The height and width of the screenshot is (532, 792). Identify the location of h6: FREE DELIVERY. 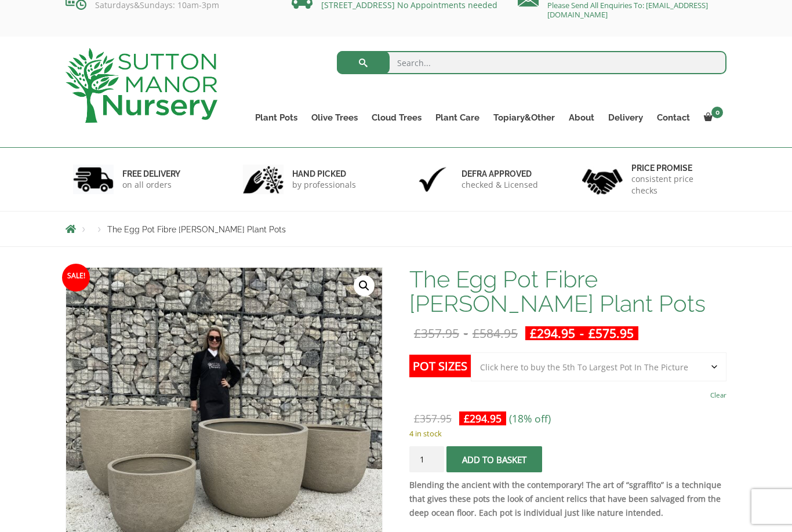
(152, 174).